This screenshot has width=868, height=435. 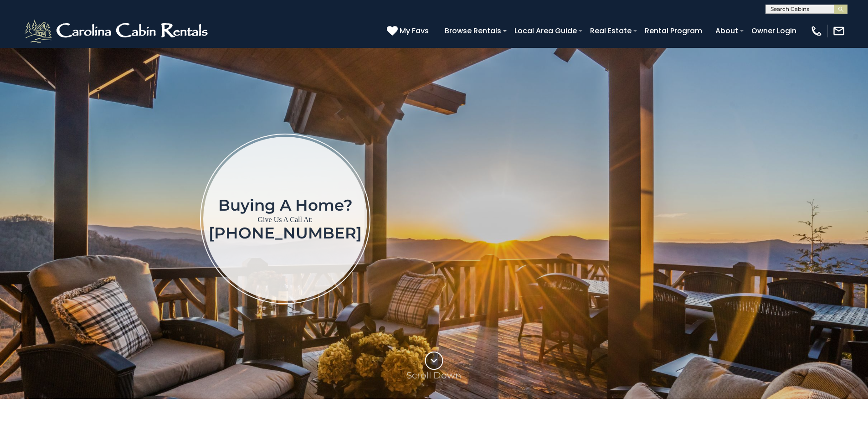 I want to click on a: About, so click(x=727, y=30).